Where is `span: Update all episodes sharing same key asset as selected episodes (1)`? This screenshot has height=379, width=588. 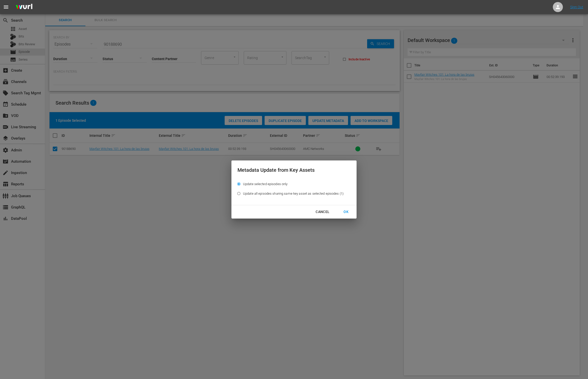 span: Update all episodes sharing same key asset as selected episodes (1) is located at coordinates (293, 193).